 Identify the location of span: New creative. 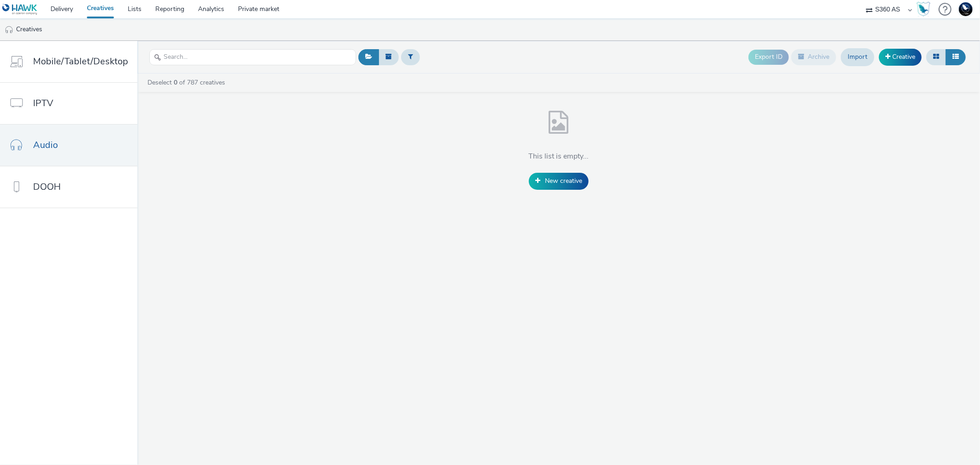
(564, 181).